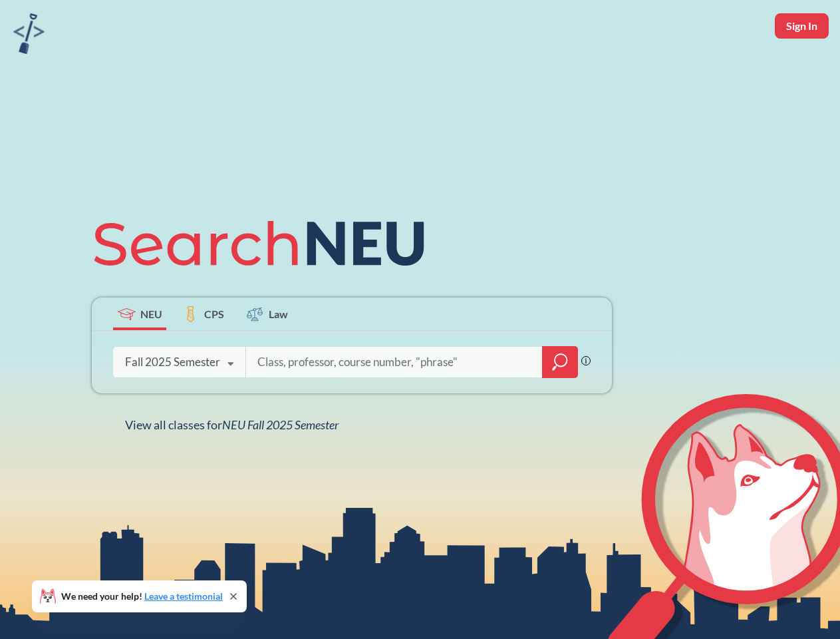 The height and width of the screenshot is (639, 840). I want to click on span: NEU, so click(151, 313).